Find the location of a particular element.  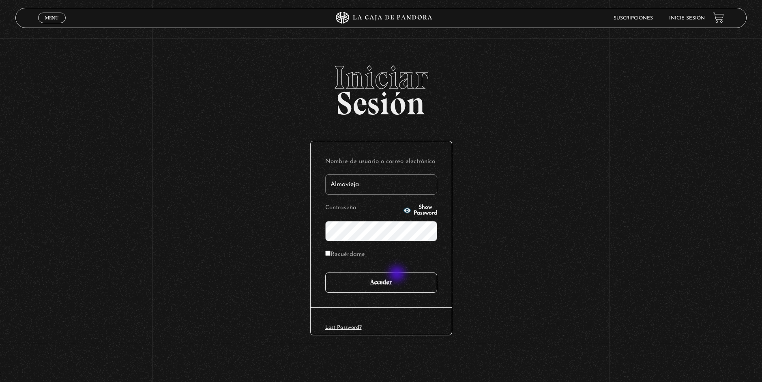

span: Menu is located at coordinates (51, 18).